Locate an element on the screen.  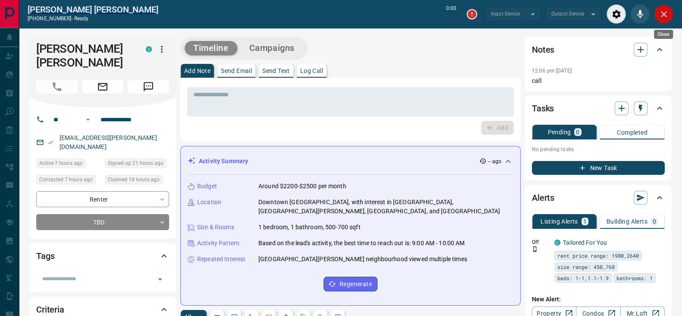
p: Listing Alerts is located at coordinates (559, 221).